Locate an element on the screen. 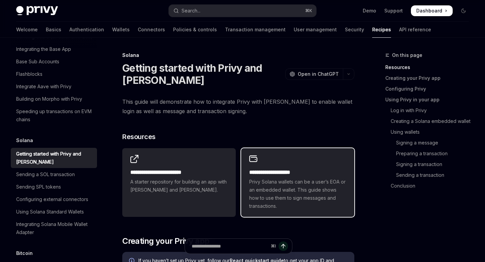  button: Send message is located at coordinates (283, 246).